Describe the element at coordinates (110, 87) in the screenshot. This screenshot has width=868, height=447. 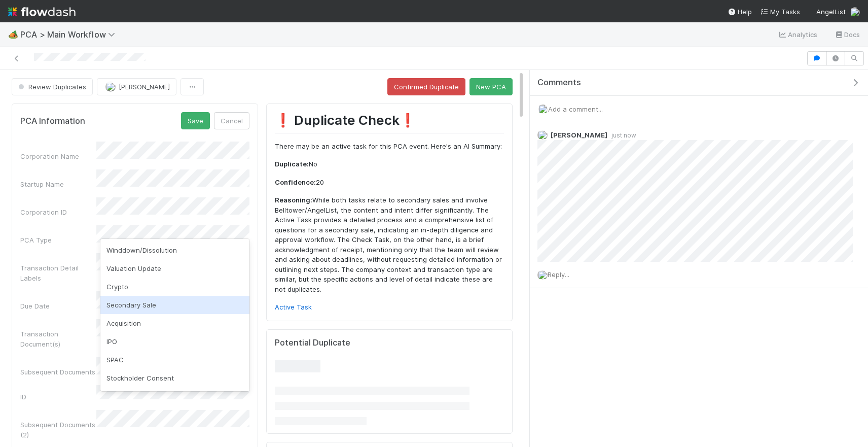
I see `img: avatar_09723091-72f1-4609-a252-562f76d82c66.png` at that location.